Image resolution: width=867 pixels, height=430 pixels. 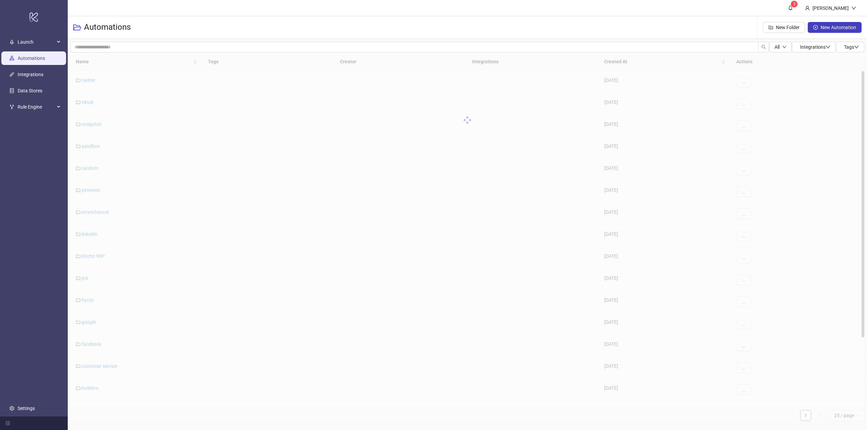 I want to click on span: plus-circle, so click(x=815, y=27).